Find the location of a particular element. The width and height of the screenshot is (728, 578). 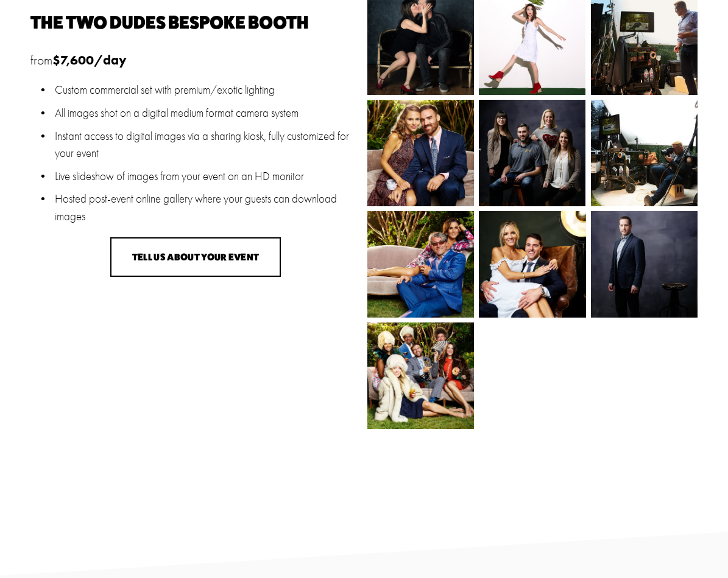

strong: $7,600/day is located at coordinates (89, 59).